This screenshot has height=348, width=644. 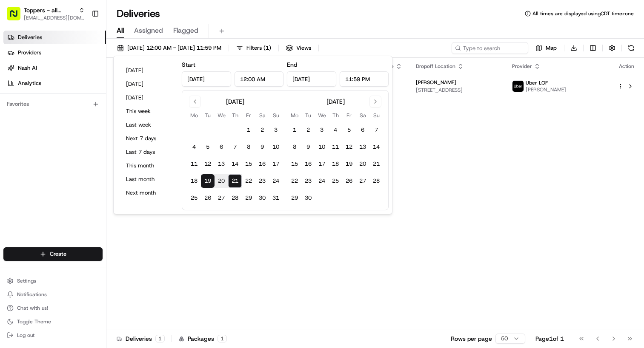 What do you see at coordinates (262, 164) in the screenshot?
I see `button: 16` at bounding box center [262, 164].